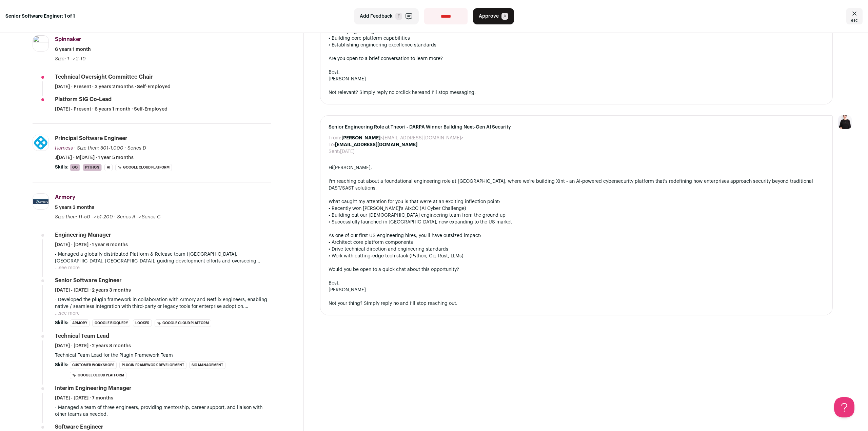 The width and height of the screenshot is (868, 431). Describe the element at coordinates (845, 122) in the screenshot. I see `img: 9240684-medium_jpg` at that location.